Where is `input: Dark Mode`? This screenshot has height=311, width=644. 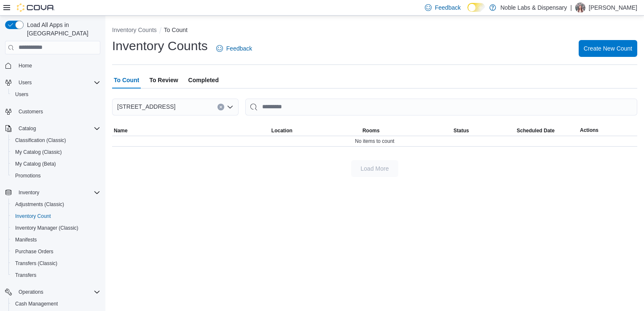 input: Dark Mode is located at coordinates (476, 7).